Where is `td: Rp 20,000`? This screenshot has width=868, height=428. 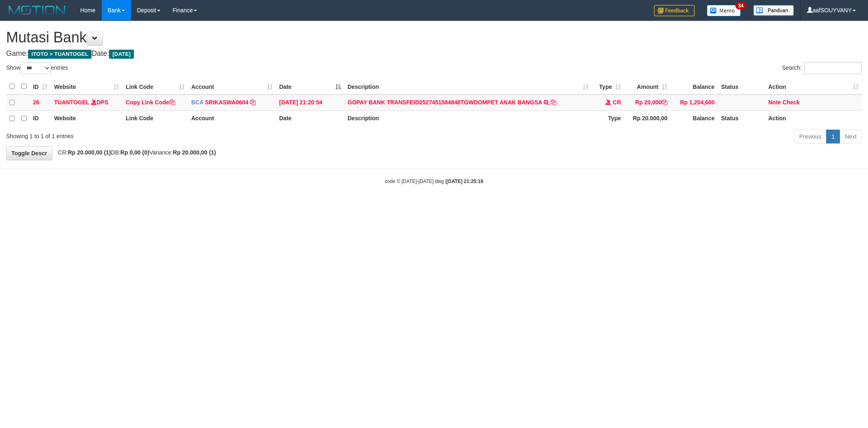 td: Rp 20,000 is located at coordinates (648, 103).